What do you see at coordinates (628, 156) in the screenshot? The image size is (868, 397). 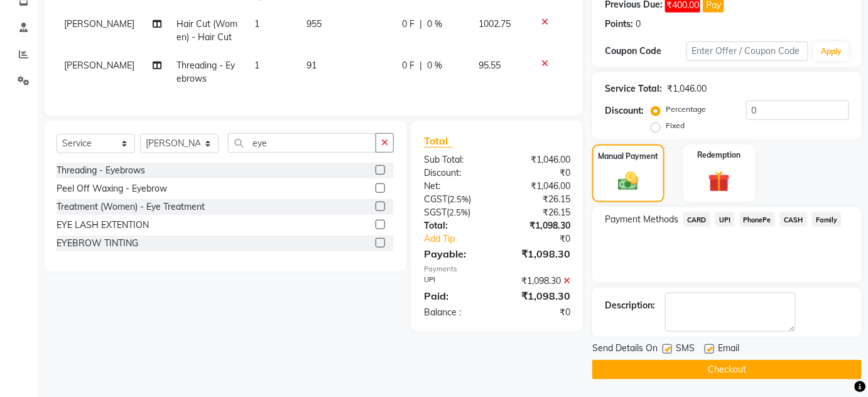 I see `label: Manual Payment` at bounding box center [628, 156].